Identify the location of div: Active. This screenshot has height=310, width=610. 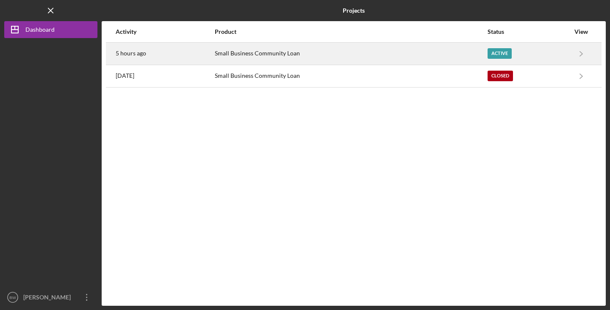
(499, 53).